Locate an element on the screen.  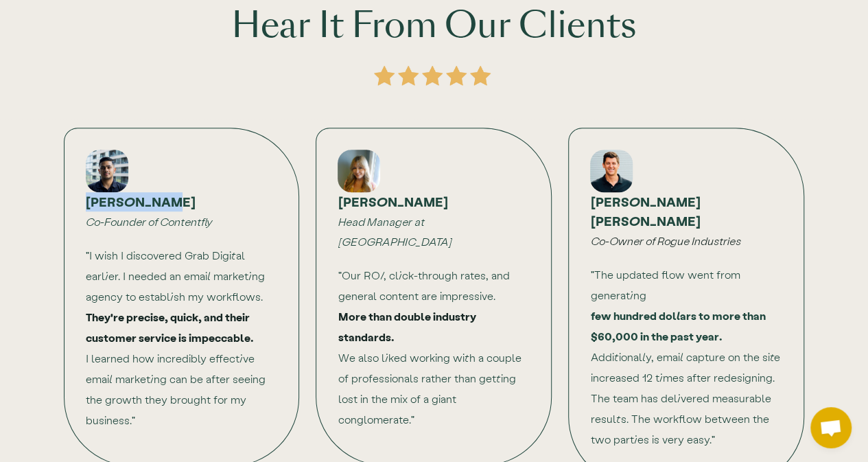
strong: More than double industry standards. is located at coordinates (407, 326).